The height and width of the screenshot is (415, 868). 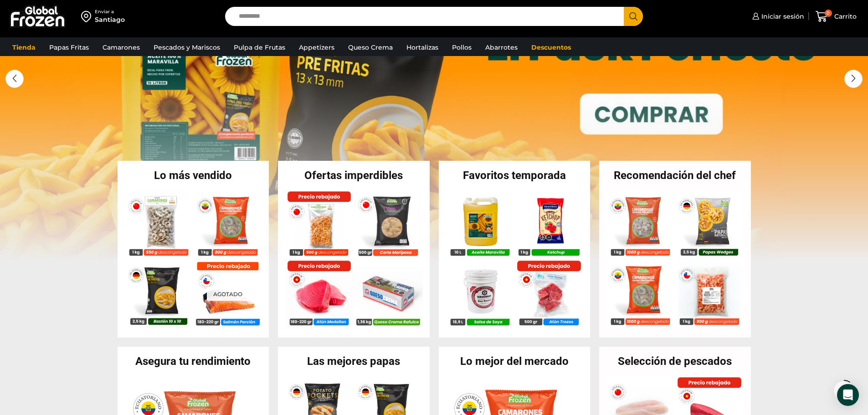 What do you see at coordinates (88, 16) in the screenshot?
I see `img: address-field-icon.svg` at bounding box center [88, 16].